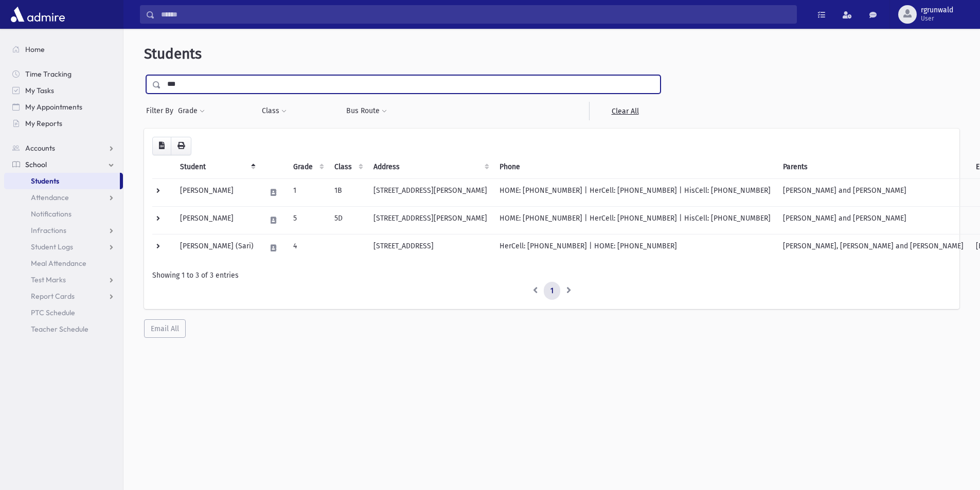 This screenshot has width=980, height=490. I want to click on a: Meal Attendance, so click(63, 263).